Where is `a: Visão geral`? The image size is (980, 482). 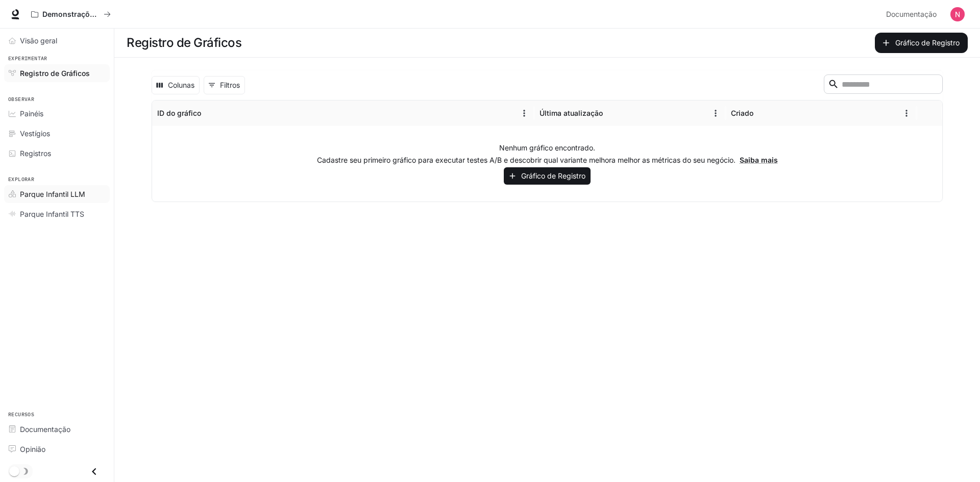
a: Visão geral is located at coordinates (57, 41).